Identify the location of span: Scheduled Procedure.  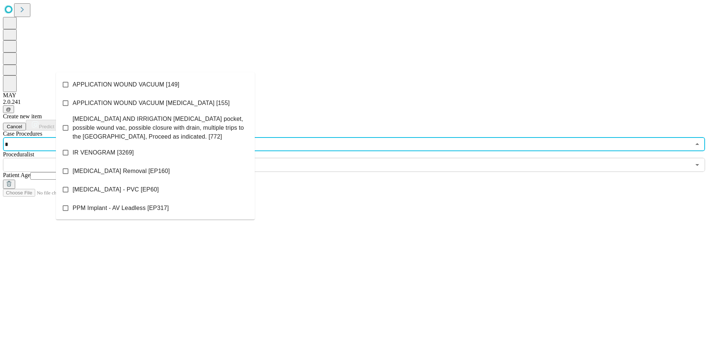
(23, 134).